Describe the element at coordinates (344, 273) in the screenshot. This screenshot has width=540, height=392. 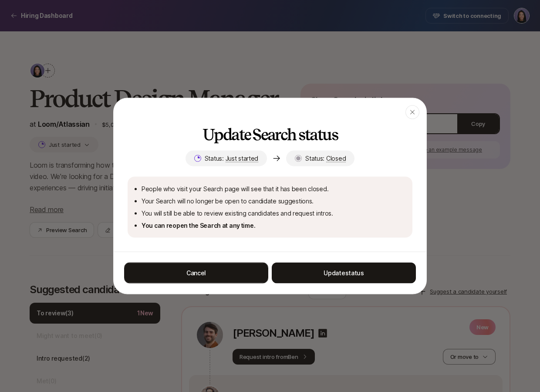
I see `button: Updatestatus` at that location.